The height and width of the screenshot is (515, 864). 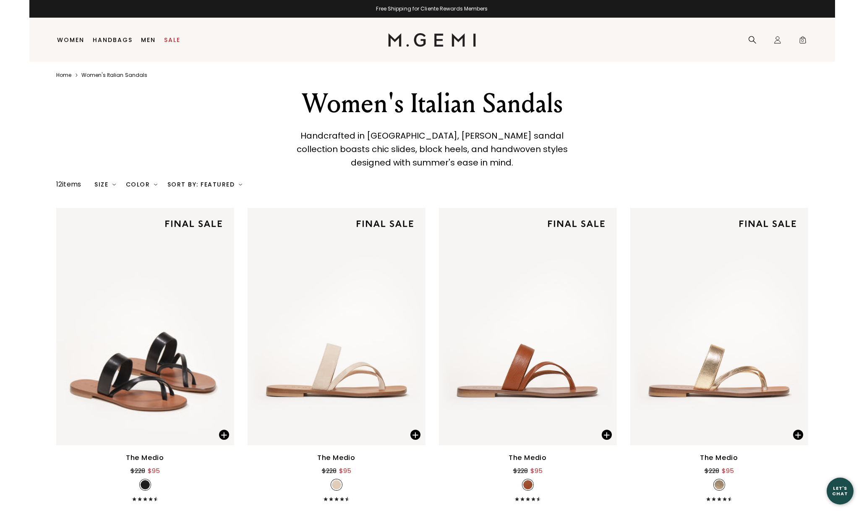 What do you see at coordinates (112, 40) in the screenshot?
I see `a: Handbags` at bounding box center [112, 40].